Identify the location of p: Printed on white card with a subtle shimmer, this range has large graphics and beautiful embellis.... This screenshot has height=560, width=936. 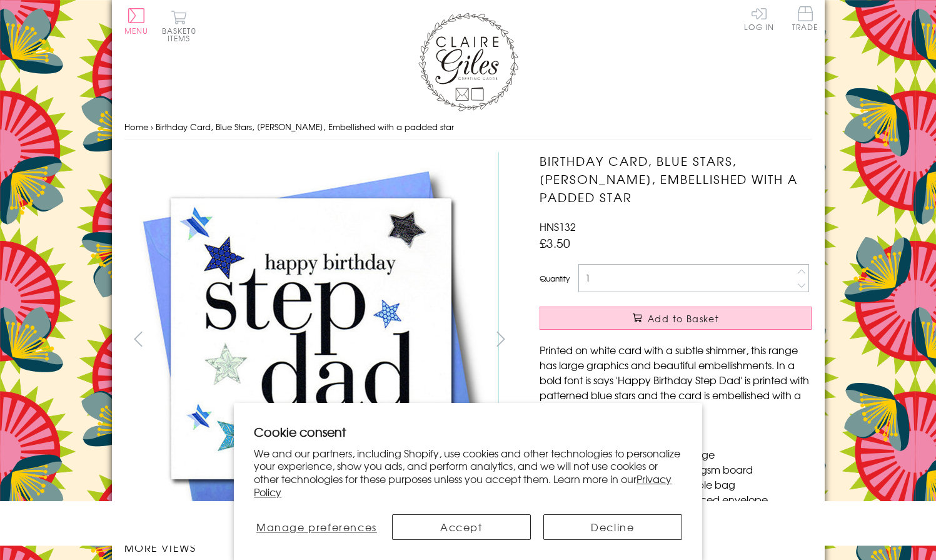
(676, 379).